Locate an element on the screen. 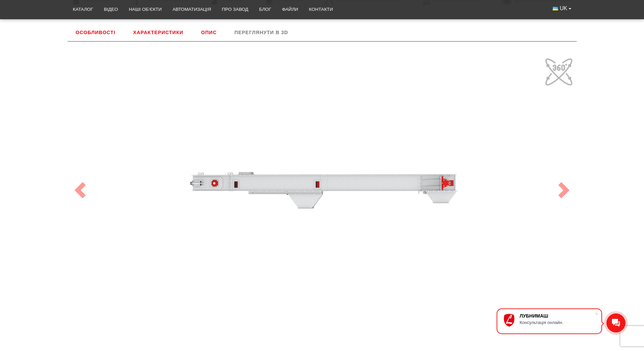 The width and height of the screenshot is (644, 351). a: Опис is located at coordinates (209, 33).